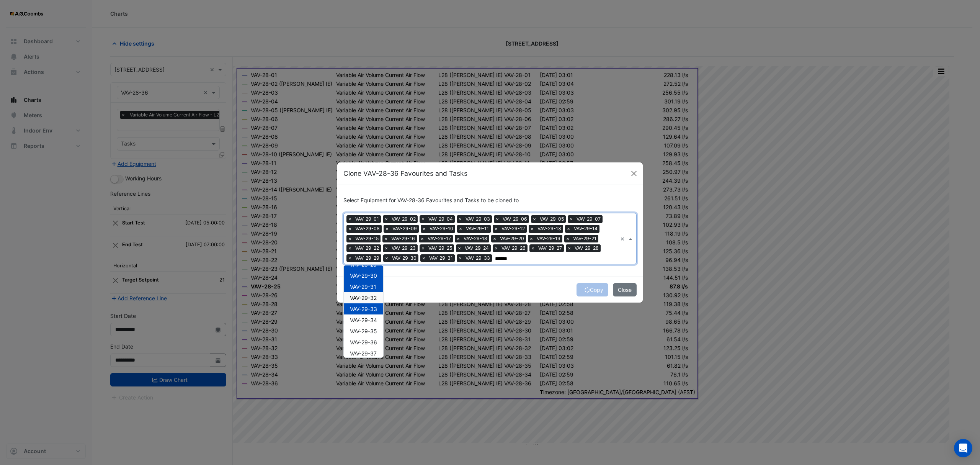 The width and height of the screenshot is (980, 465). Describe the element at coordinates (403, 239) in the screenshot. I see `span: VAV-29-16` at that location.